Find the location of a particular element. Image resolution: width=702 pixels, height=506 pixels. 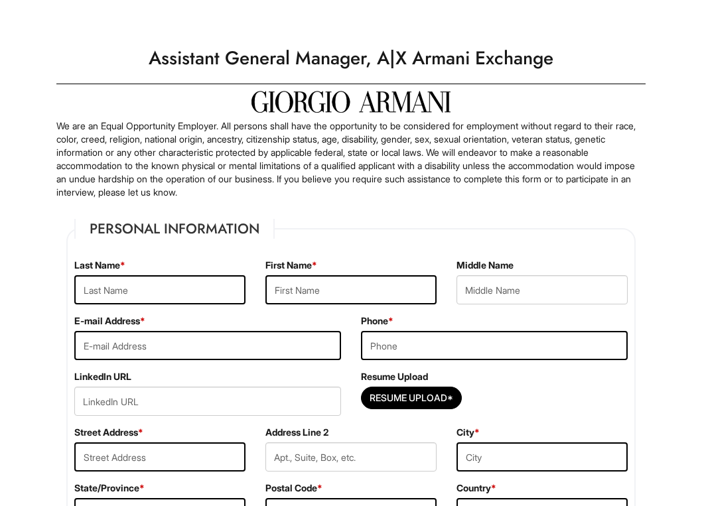

label: Phone is located at coordinates (377, 321).